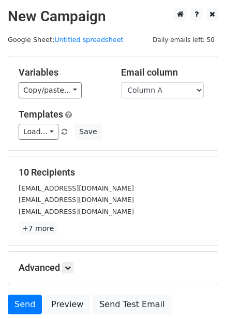 Image resolution: width=226 pixels, height=319 pixels. I want to click on span: Daily emails left: 50, so click(184, 40).